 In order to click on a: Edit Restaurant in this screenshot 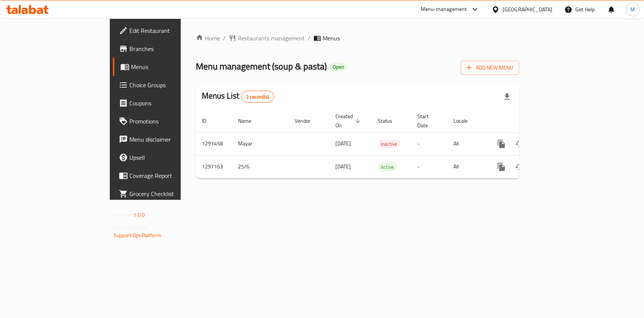, I will do `click(165, 31)`.